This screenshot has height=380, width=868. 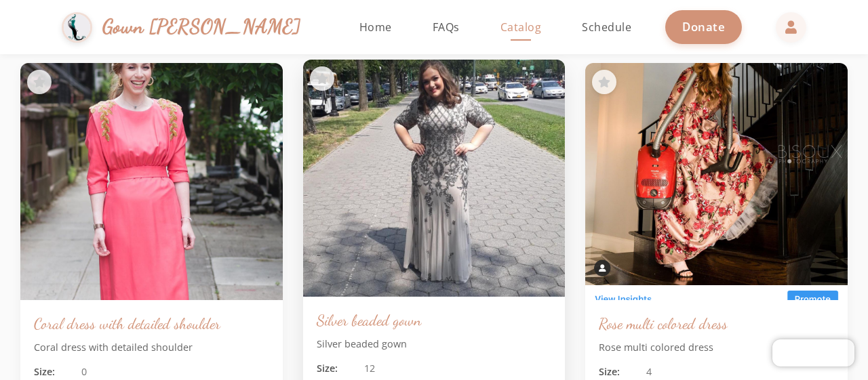 I want to click on a: Donate, so click(x=703, y=27).